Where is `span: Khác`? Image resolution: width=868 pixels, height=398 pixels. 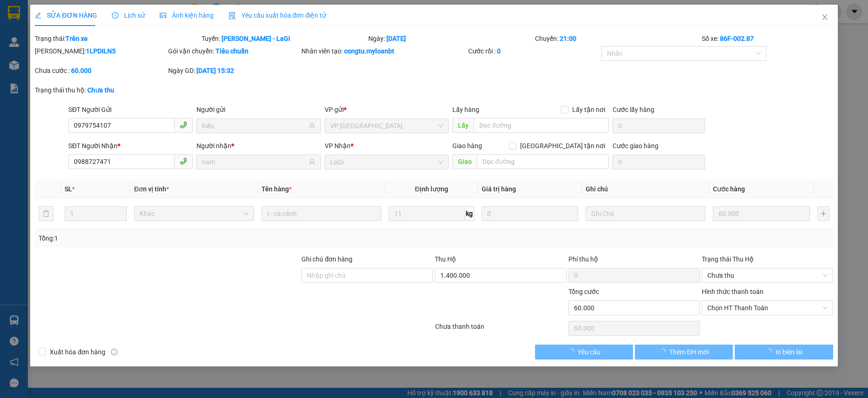 span: Khác is located at coordinates (194, 214).